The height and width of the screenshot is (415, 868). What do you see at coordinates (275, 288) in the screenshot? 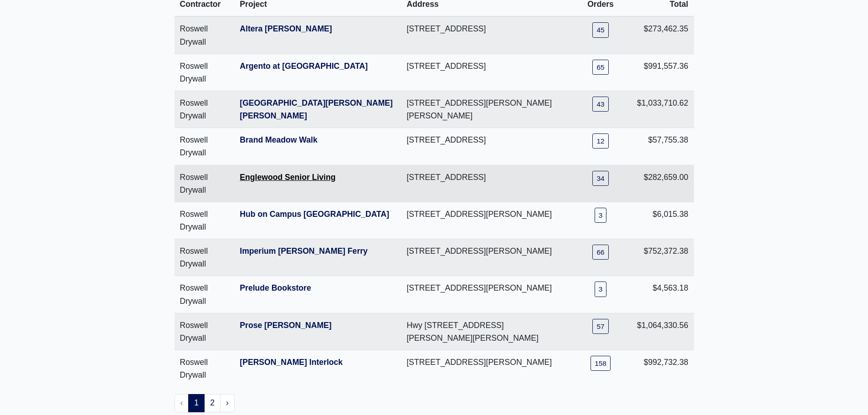
I see `a: Prelude Bookstore` at bounding box center [275, 288].